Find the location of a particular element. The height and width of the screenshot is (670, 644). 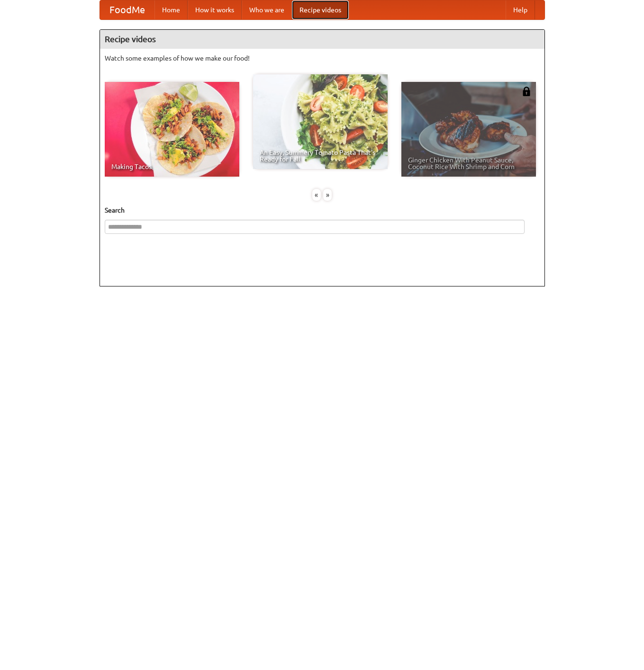

a: Who we are is located at coordinates (267, 10).